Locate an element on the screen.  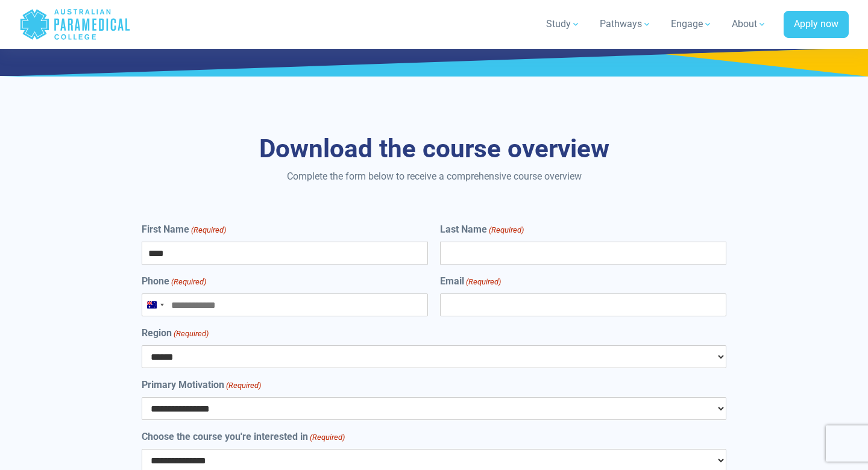
a: Apply now is located at coordinates (816, 25).